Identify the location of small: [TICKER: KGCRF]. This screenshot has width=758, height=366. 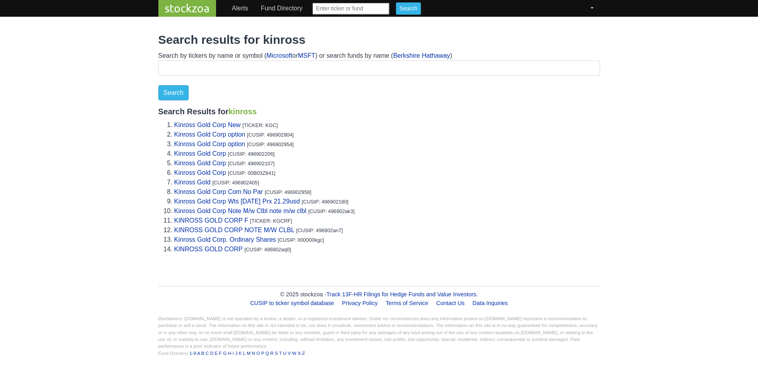
(271, 220).